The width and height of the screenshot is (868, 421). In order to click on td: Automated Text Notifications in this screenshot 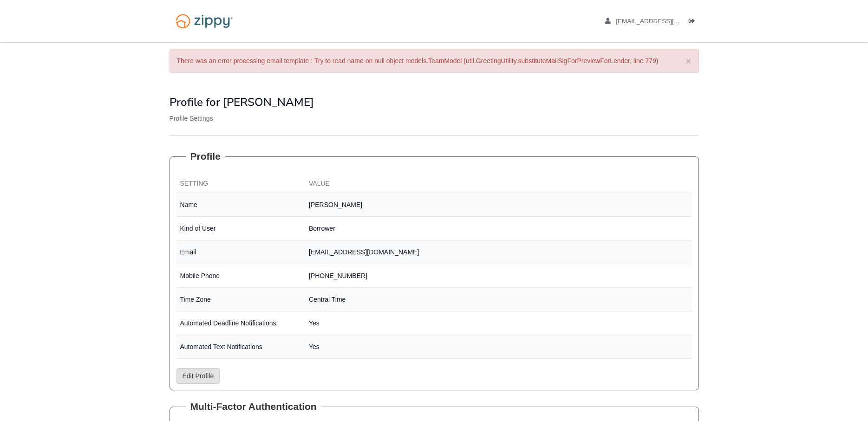, I will do `click(241, 347)`.